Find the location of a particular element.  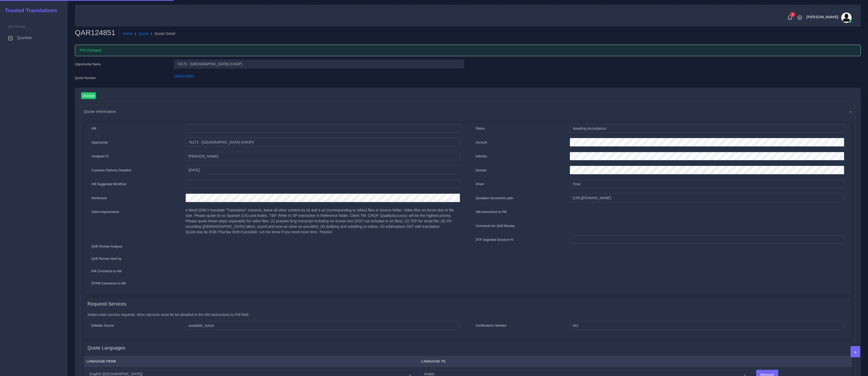

label: Wordcount is located at coordinates (99, 198).